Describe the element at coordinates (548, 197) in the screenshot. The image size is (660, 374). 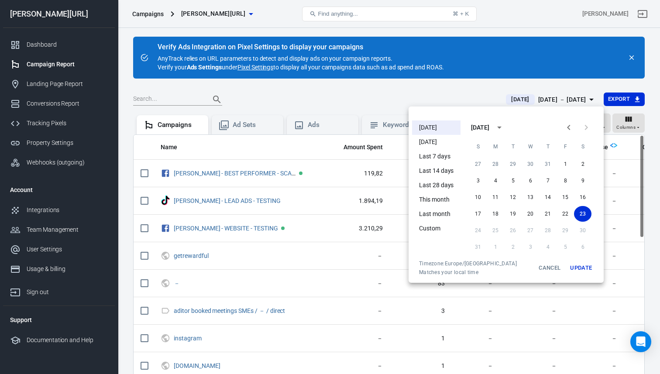
I see `button: 14` at that location.